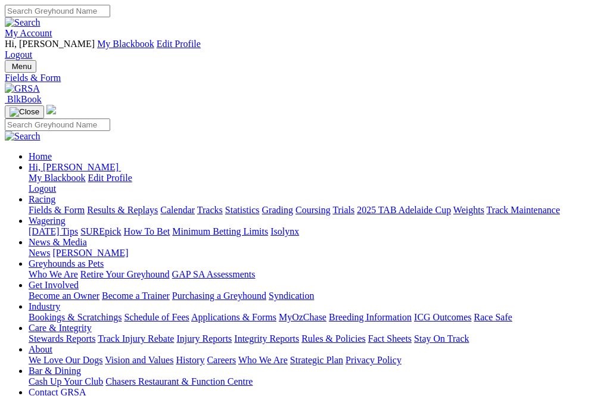 The image size is (610, 396). What do you see at coordinates (317, 382) in the screenshot?
I see `div: Bar & Dining` at bounding box center [317, 382].